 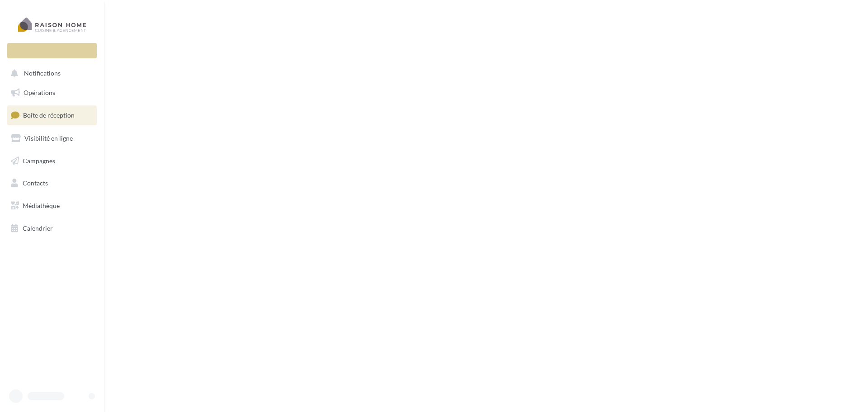 I want to click on span: Visibilité en ligne, so click(x=48, y=138).